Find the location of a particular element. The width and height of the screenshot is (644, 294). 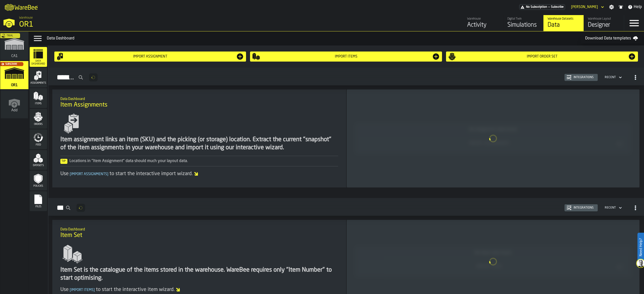

button: button-Import Order Set is located at coordinates (542, 57).